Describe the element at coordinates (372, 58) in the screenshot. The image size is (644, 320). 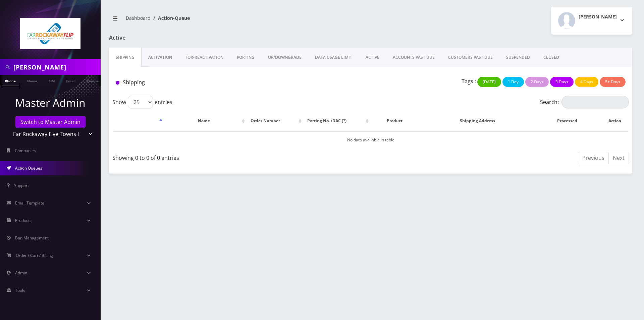
I see `a: ACTIVE` at that location.